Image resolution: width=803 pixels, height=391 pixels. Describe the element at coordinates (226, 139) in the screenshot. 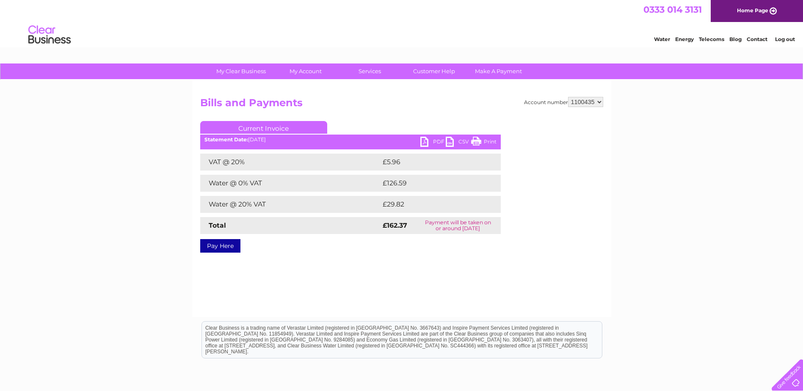

I see `b: Statement Date:` at that location.